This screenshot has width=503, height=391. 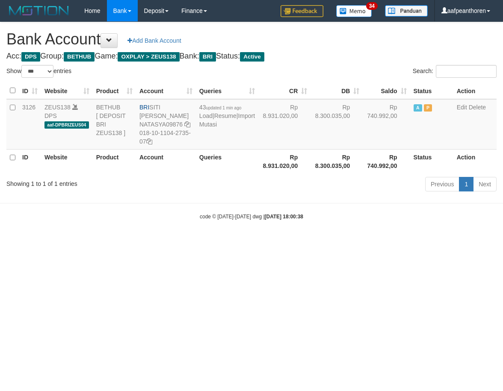 What do you see at coordinates (372, 6) in the screenshot?
I see `span: 34` at bounding box center [372, 6].